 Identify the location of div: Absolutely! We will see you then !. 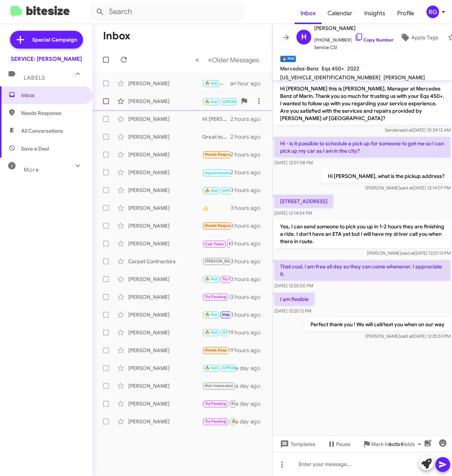
(219, 101).